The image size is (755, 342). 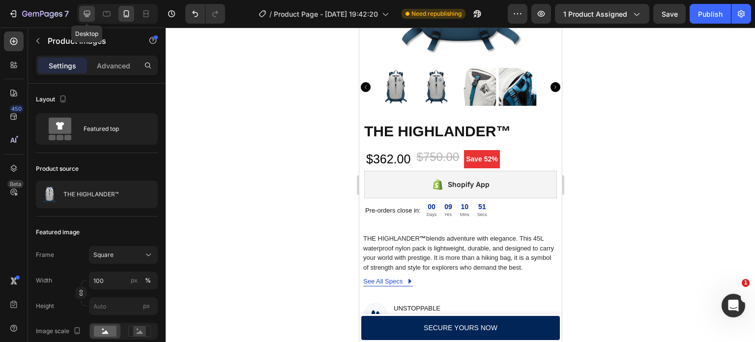 What do you see at coordinates (123, 255) in the screenshot?
I see `button: Square` at bounding box center [123, 255].